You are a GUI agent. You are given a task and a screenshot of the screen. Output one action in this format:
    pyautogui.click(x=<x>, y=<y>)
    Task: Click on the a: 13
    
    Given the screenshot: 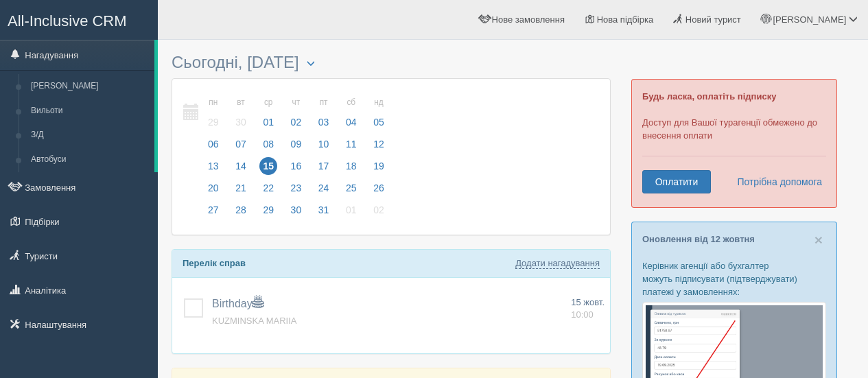 What is the action you would take?
    pyautogui.click(x=213, y=170)
    